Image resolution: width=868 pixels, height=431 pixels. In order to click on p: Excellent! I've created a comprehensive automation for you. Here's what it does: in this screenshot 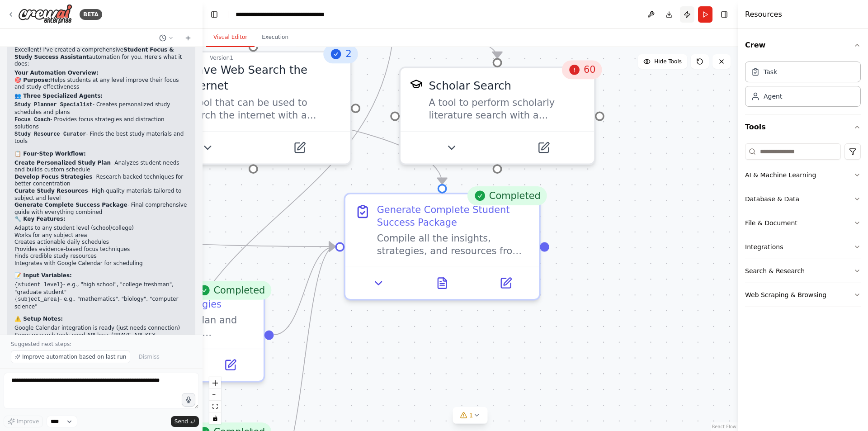, I will do `click(101, 57)`.